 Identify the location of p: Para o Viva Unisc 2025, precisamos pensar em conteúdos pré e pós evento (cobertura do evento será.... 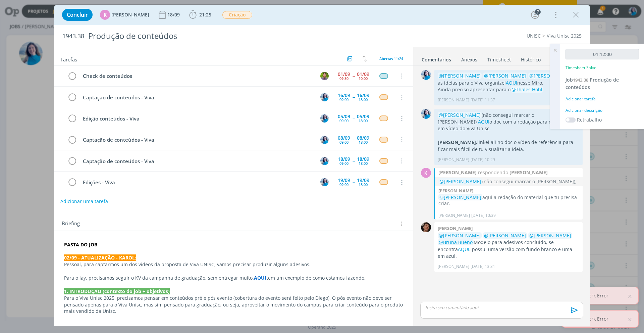
(233, 305).